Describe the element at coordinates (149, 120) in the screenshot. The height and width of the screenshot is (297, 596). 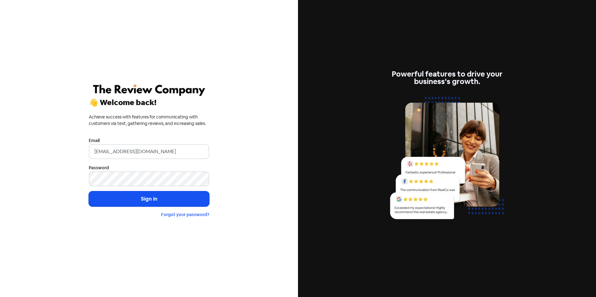
I see `div: Achieve success with features for communicating with customers via text, gathering reviews, and i...` at that location.